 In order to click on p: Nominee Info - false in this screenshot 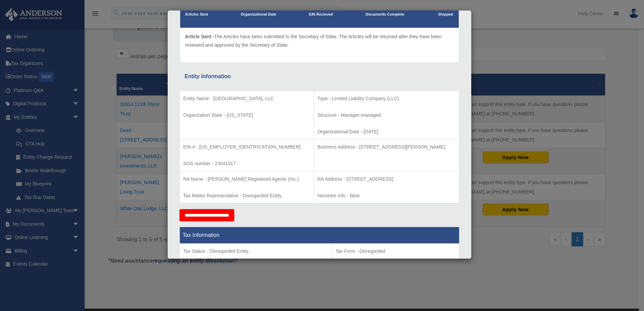, I will do `click(386, 196)`.